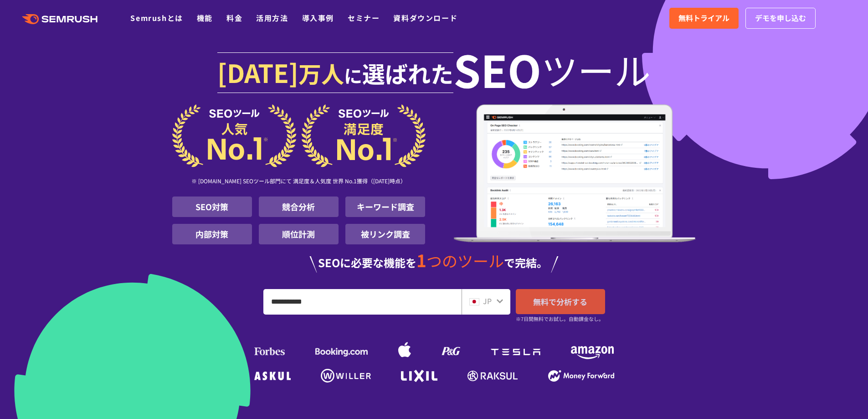 The height and width of the screenshot is (419, 868). Describe the element at coordinates (299, 206) in the screenshot. I see `li: 競合分析` at that location.